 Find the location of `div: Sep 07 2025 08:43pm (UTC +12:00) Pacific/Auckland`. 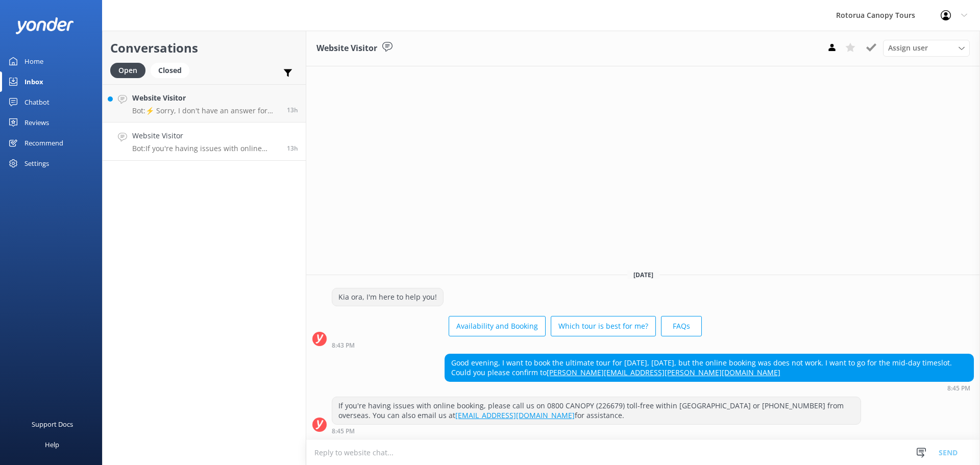

div: Sep 07 2025 08:43pm (UTC +12:00) Pacific/Auckland is located at coordinates (516, 345).